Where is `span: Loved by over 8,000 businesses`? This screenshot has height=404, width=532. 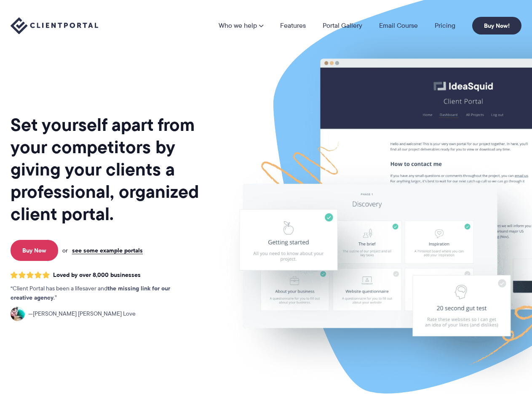
span: Loved by over 8,000 businesses is located at coordinates (97, 275).